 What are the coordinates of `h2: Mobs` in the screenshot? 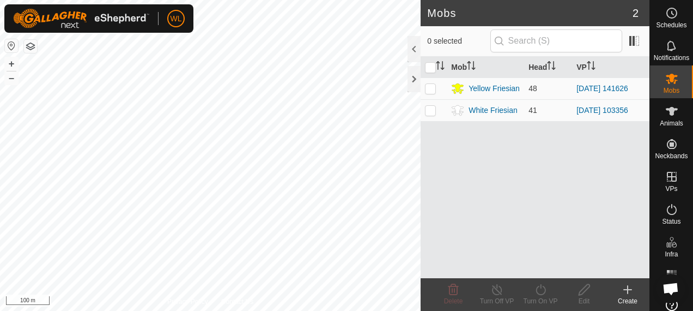 It's located at (530, 13).